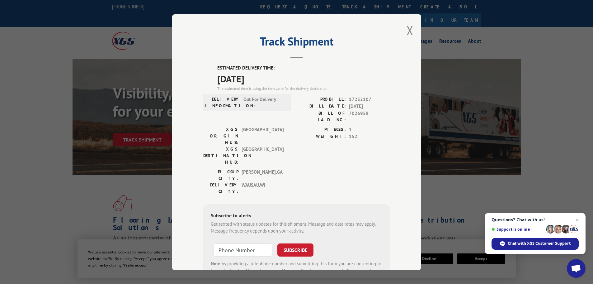 Image resolution: width=593 pixels, height=284 pixels. Describe the element at coordinates (221, 188) in the screenshot. I see `label: DELIVERY CITY:` at that location.